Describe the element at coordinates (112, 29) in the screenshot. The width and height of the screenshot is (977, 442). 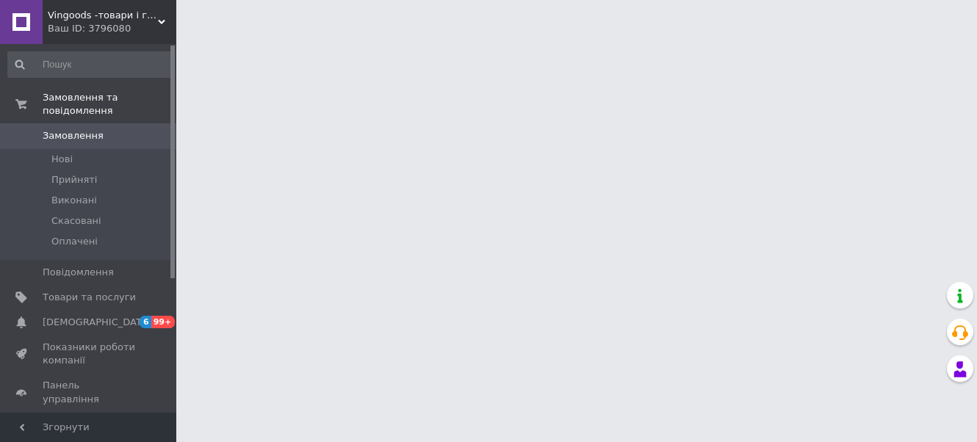
I see `div: Ваш ID: 3796080` at that location.